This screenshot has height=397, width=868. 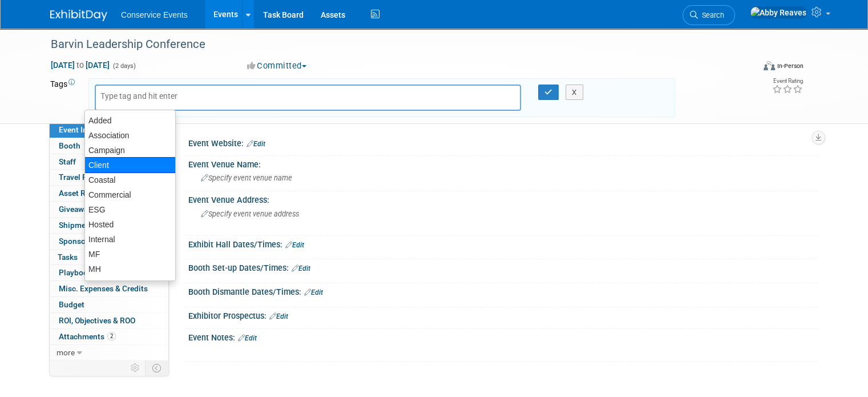 I want to click on div: In-Person, so click(x=790, y=66).